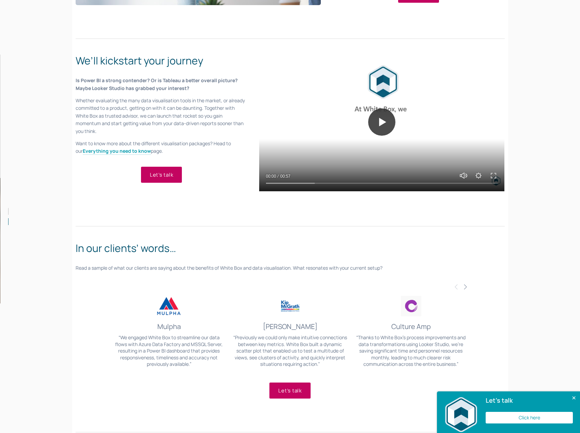 The image size is (580, 433). What do you see at coordinates (382, 122) in the screenshot?
I see `button: Play` at bounding box center [382, 122].